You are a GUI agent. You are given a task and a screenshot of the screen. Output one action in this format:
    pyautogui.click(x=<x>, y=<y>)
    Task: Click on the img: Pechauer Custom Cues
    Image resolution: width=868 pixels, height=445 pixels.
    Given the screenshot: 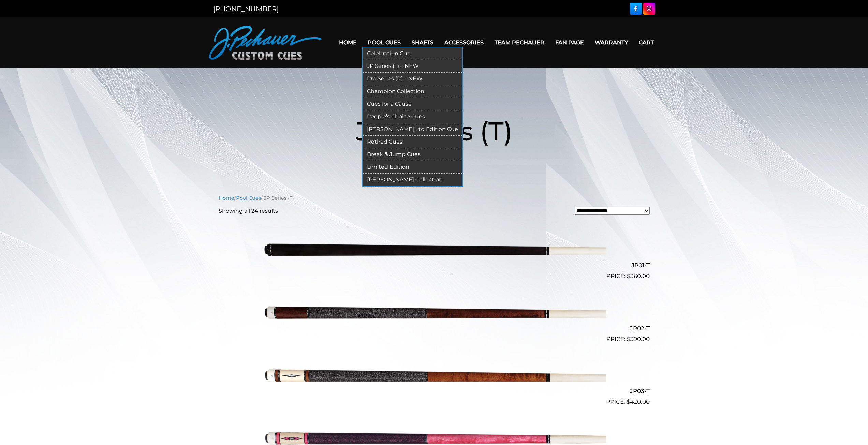 What is the action you would take?
    pyautogui.click(x=265, y=43)
    